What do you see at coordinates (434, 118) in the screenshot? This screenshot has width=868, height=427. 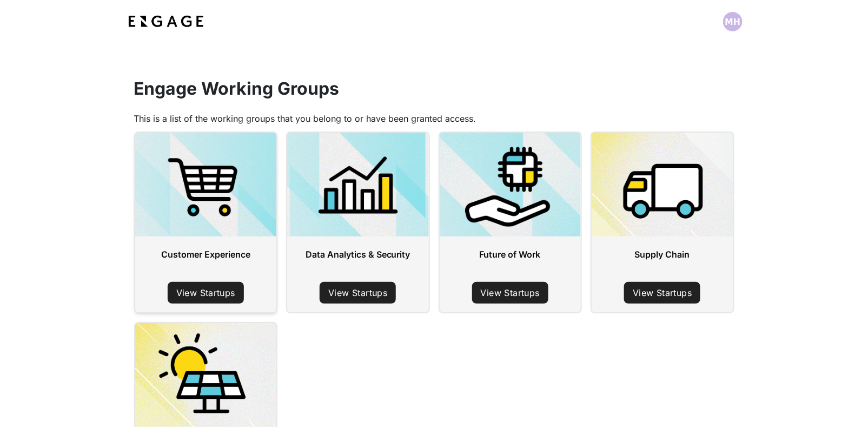 I see `p: This is a list of the working groups that you belong to or have been granted access.` at bounding box center [434, 118].